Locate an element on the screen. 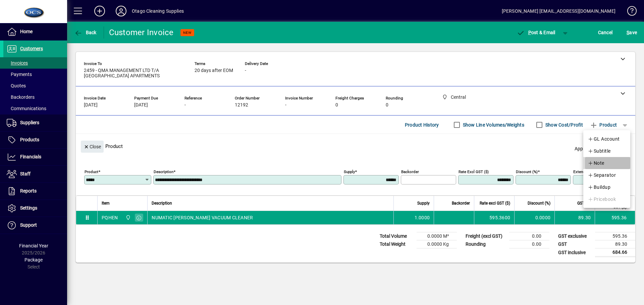  button: Buildup is located at coordinates (607, 187).